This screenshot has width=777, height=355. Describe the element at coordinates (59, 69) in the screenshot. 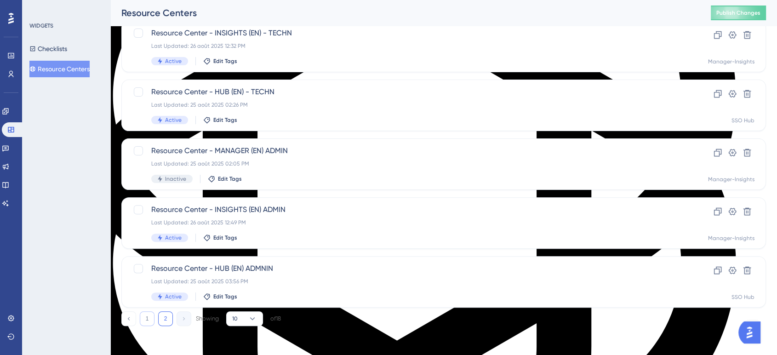

I see `button: Resource Centers` at that location.